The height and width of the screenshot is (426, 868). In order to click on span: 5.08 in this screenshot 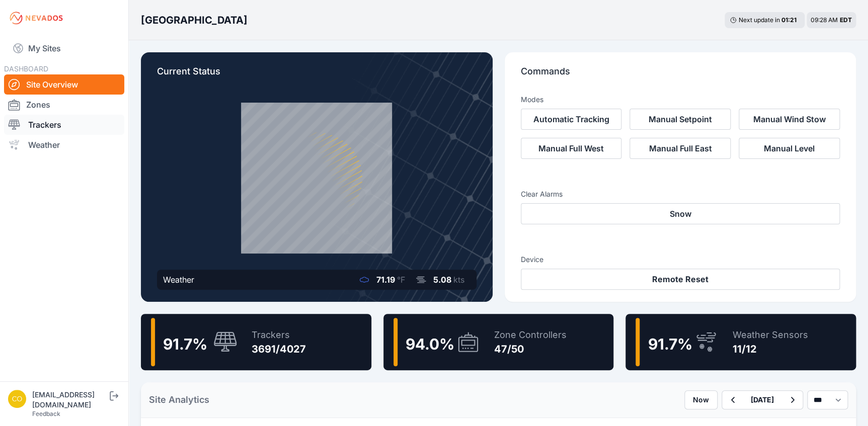, I will do `click(442, 280)`.